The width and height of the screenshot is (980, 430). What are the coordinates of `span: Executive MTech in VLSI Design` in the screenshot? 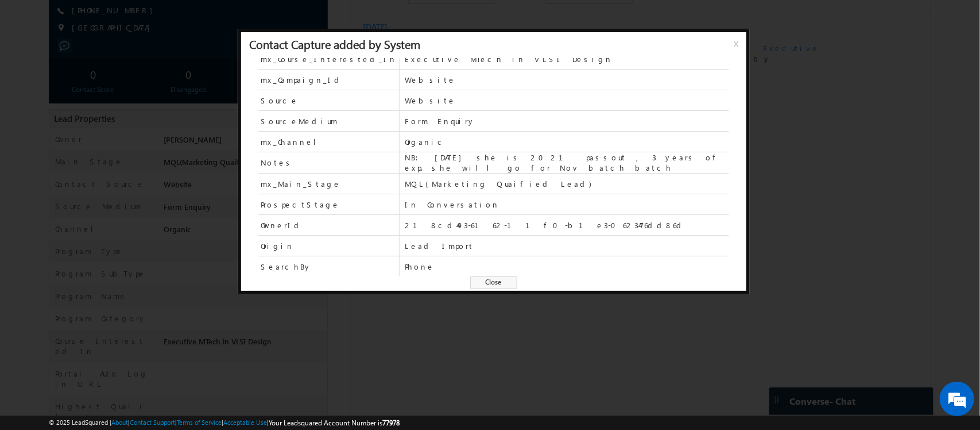 It's located at (567, 59).